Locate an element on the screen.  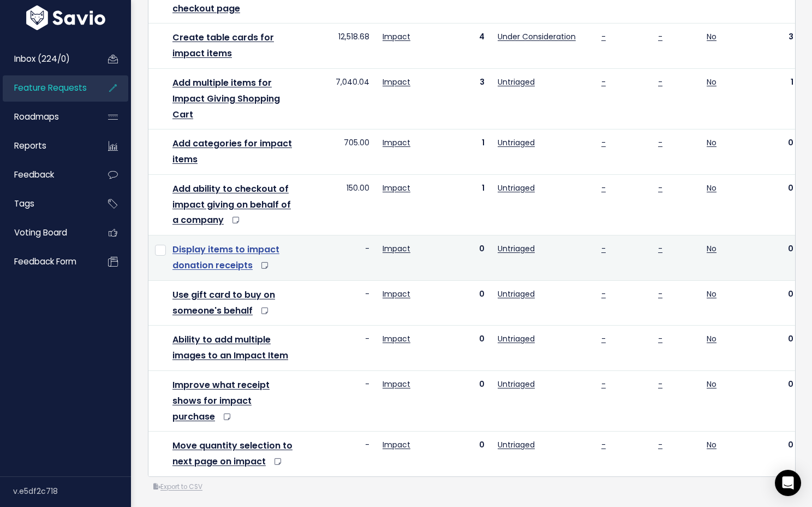
a: Voting Board is located at coordinates (47, 233).